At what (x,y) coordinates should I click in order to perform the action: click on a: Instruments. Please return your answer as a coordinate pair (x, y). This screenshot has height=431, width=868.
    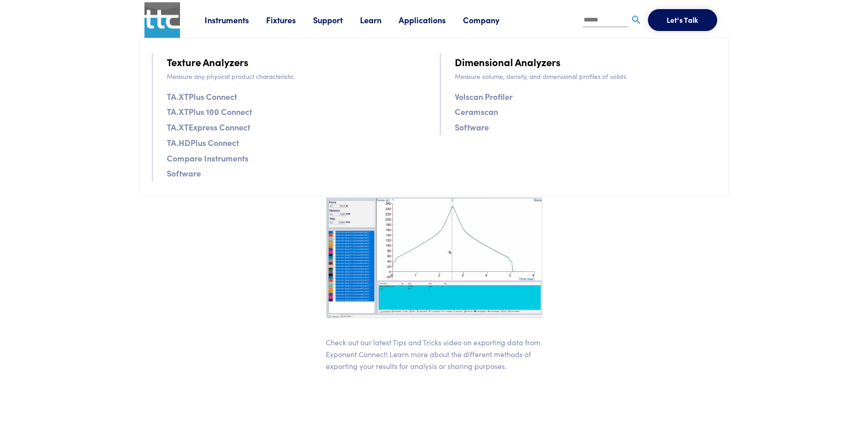
    Looking at the image, I should click on (235, 20).